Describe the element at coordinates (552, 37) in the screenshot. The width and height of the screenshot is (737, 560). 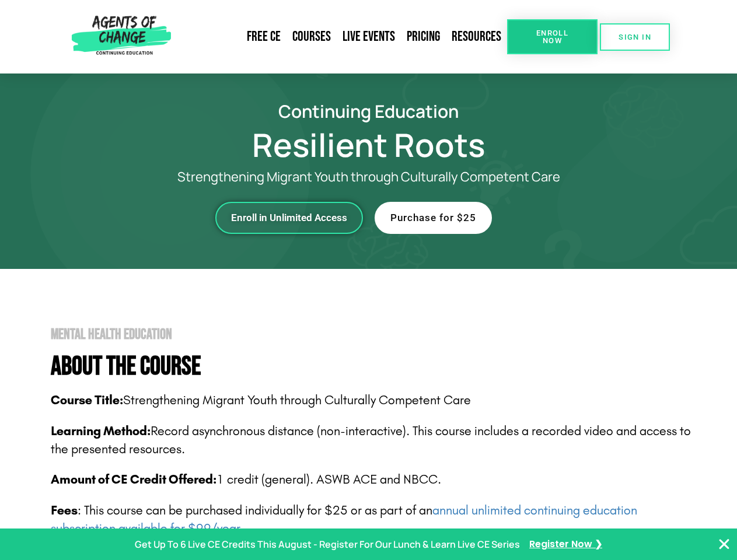
I see `a: Enroll Now` at that location.